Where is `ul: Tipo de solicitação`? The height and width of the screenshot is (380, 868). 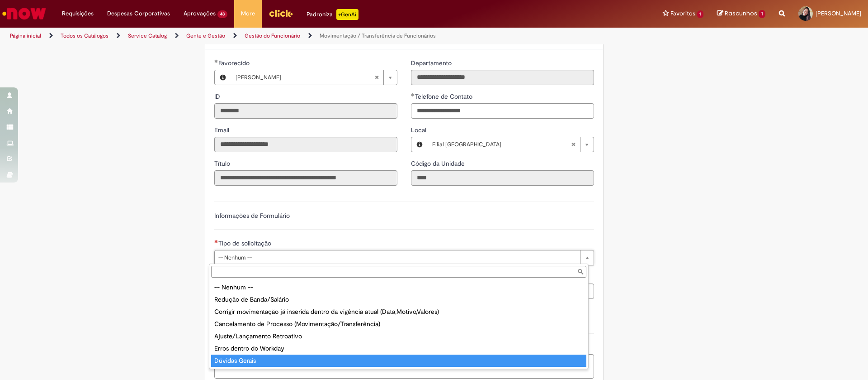
ul: Tipo de solicitação is located at coordinates (399, 323).